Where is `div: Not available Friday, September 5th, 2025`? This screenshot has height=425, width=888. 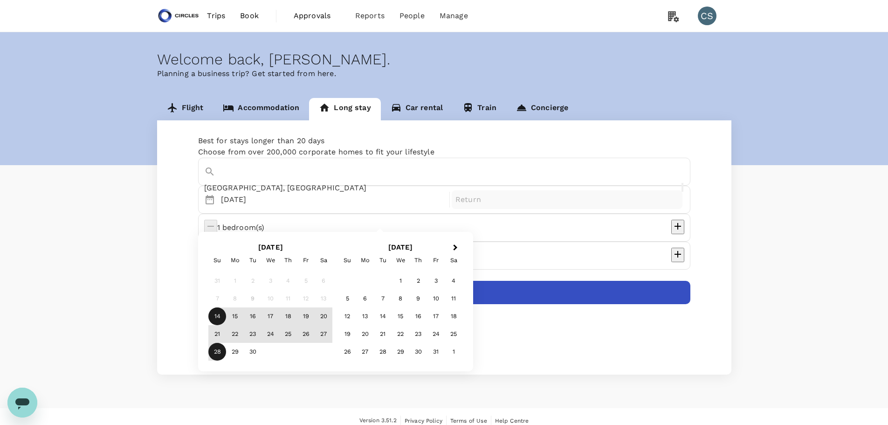 div: Not available Friday, September 5th, 2025 is located at coordinates (306, 281).